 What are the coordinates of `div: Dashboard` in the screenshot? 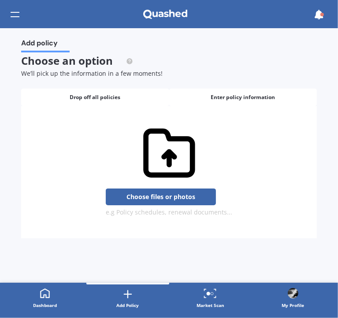 It's located at (45, 306).